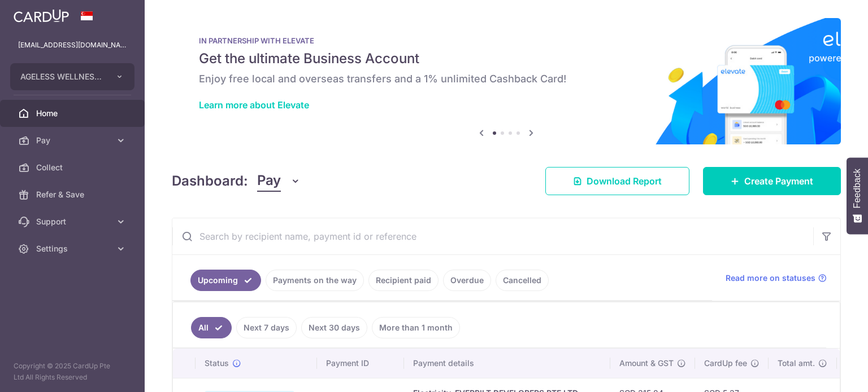 The height and width of the screenshot is (392, 868). Describe the element at coordinates (507, 41) in the screenshot. I see `p: IN PARTNERSHIP WITH ELEVATE` at that location.